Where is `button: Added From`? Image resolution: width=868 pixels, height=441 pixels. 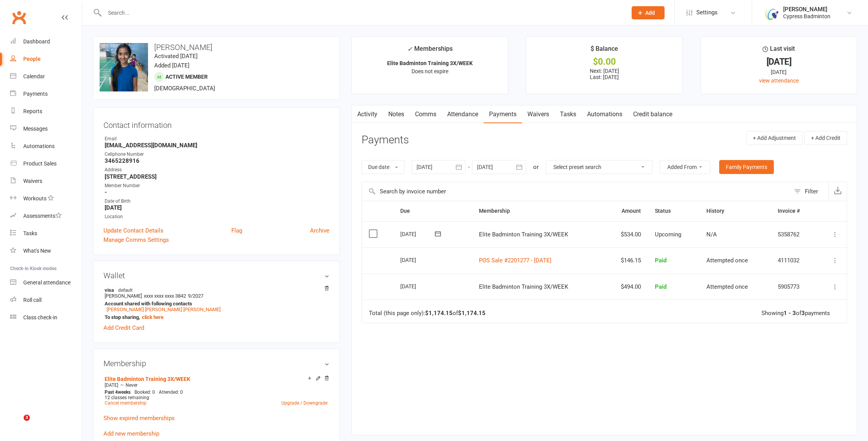
button: Added From is located at coordinates (684, 167).